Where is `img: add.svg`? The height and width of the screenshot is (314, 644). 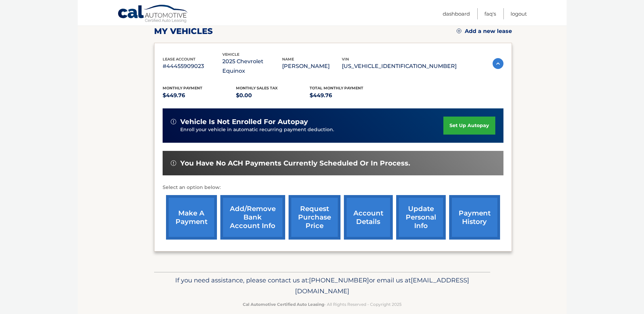 img: add.svg is located at coordinates (459, 31).